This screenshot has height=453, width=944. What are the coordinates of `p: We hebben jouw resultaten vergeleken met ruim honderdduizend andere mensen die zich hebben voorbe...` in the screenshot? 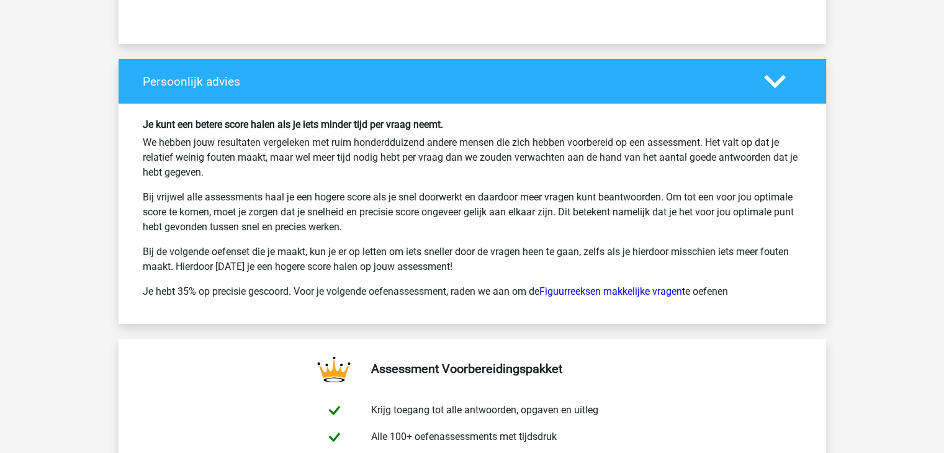 It's located at (472, 158).